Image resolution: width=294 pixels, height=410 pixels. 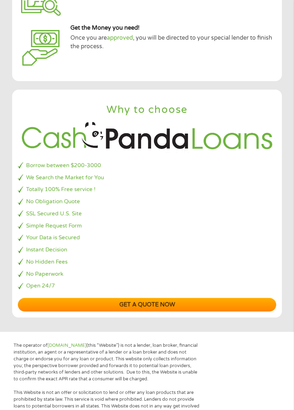 I want to click on h2: Why to choose, so click(x=147, y=110).